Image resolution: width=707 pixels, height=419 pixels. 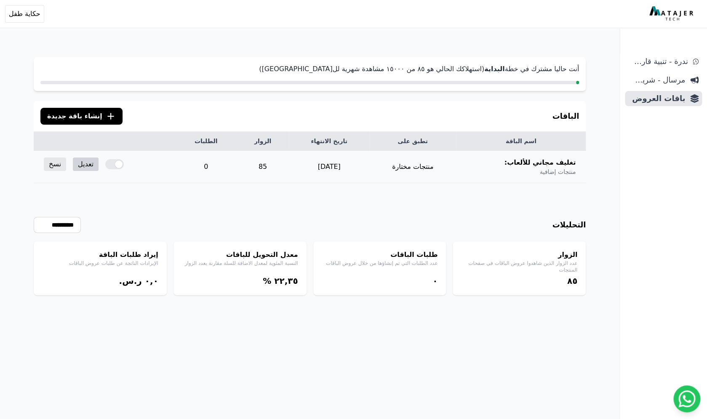 What do you see at coordinates (130, 281) in the screenshot?
I see `span: ر.س.` at bounding box center [130, 281].